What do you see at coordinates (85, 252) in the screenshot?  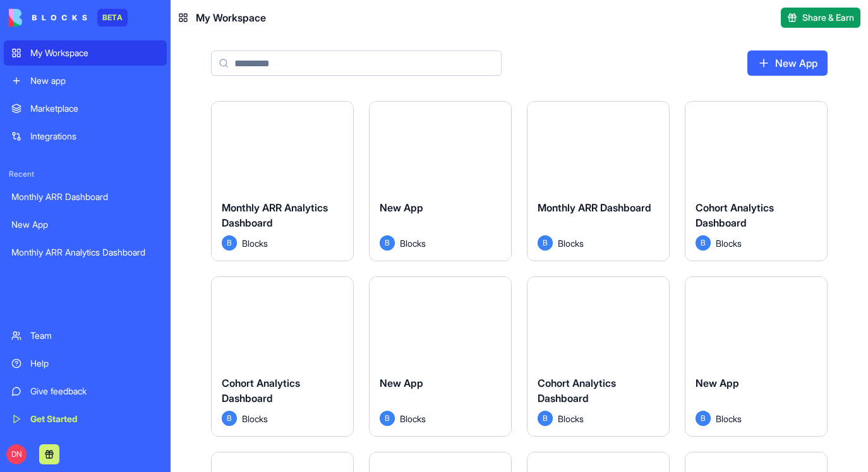 I see `a: Monthly ARR Analytics Dashboard` at bounding box center [85, 252].